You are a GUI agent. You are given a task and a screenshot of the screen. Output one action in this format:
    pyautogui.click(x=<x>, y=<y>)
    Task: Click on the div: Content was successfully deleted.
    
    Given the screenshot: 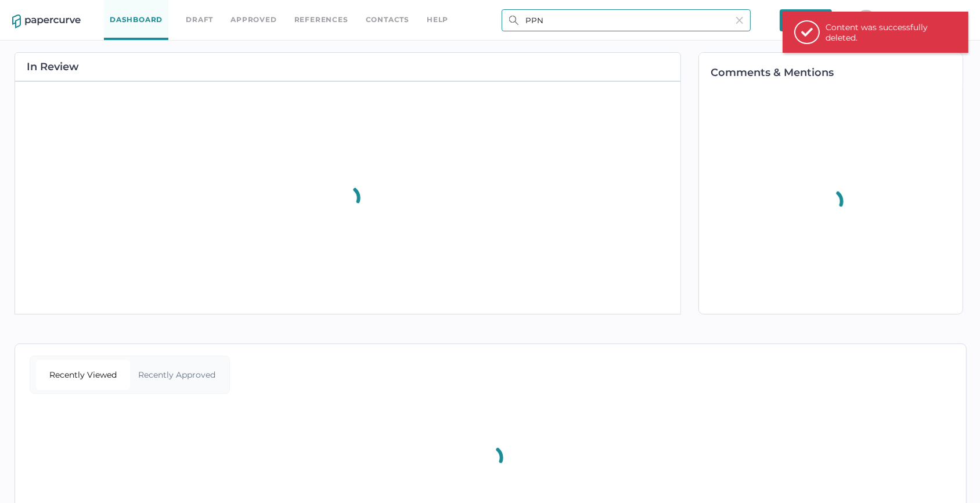 What is the action you would take?
    pyautogui.click(x=884, y=32)
    